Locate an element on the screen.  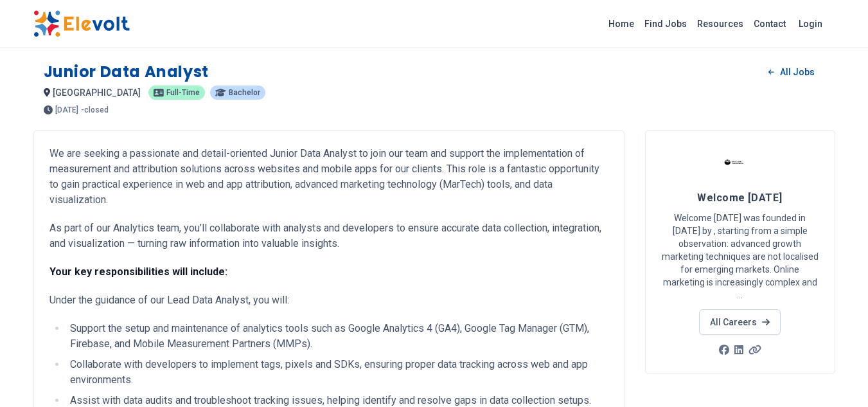
a: Contact is located at coordinates (770, 24).